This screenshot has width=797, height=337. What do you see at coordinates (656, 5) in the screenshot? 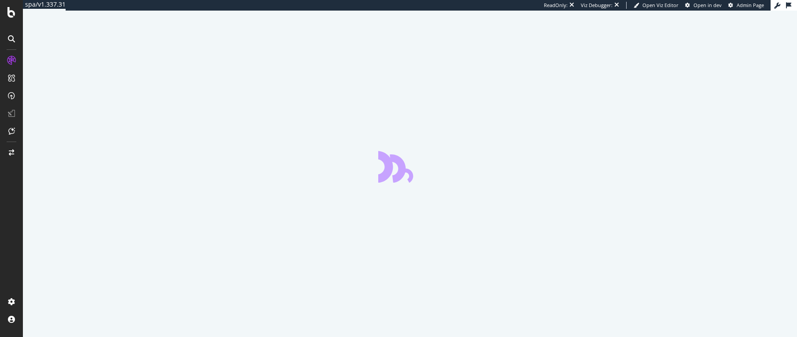
I see `a: Open Viz Editor` at bounding box center [656, 5].